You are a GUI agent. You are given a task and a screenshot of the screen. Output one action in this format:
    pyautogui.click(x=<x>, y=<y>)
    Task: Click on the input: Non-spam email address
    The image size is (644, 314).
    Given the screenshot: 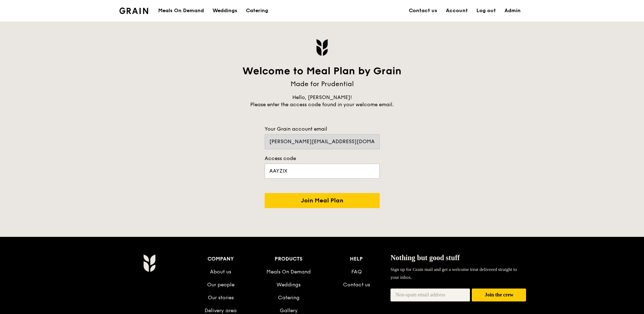 What is the action you would take?
    pyautogui.click(x=430, y=295)
    